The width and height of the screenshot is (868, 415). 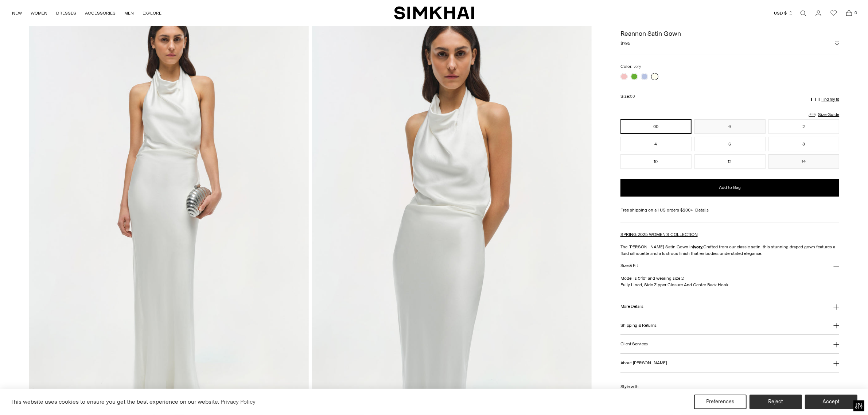 What do you see at coordinates (434, 13) in the screenshot?
I see `a: SIMKHAI` at bounding box center [434, 13].